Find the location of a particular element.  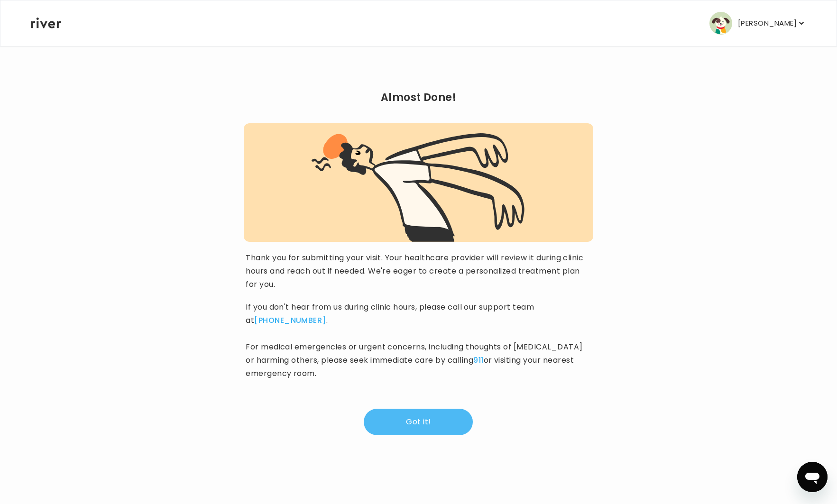

a: 911 is located at coordinates (478, 360).